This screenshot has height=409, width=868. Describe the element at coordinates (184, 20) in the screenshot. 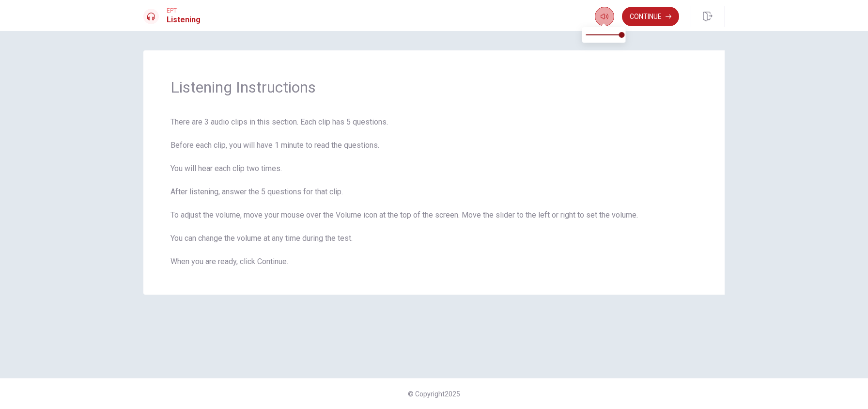

I see `h1: Listening` at that location.